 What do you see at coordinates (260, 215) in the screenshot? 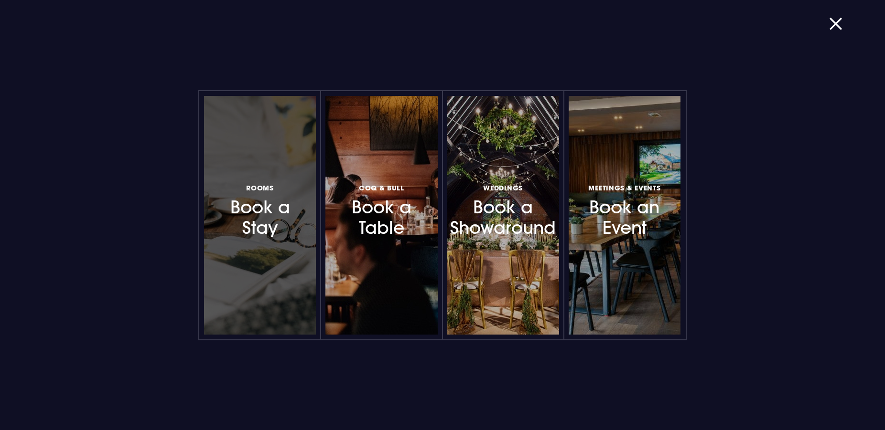
I see `a: RoomsBook a Stay` at bounding box center [260, 215].